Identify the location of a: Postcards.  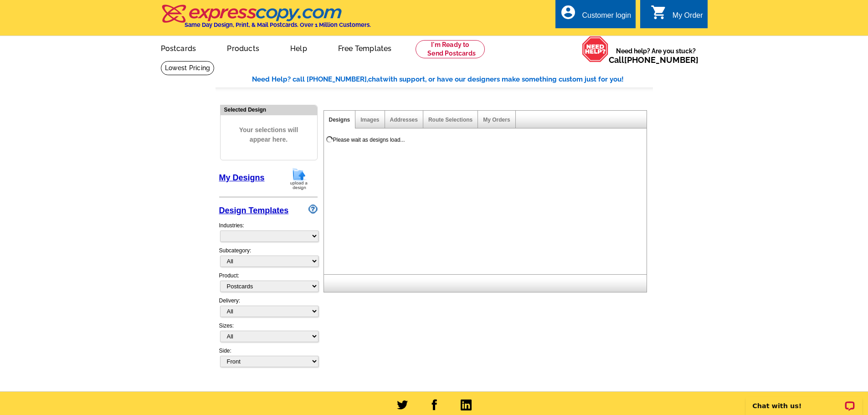
(179, 47).